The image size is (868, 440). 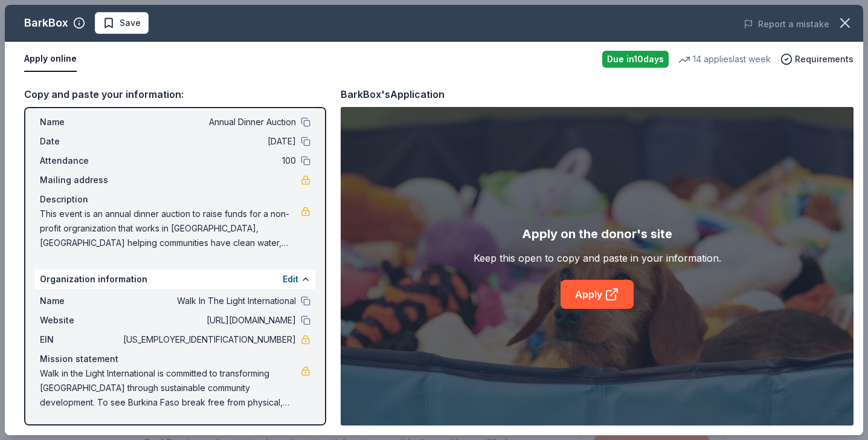 I want to click on button: Save, so click(x=122, y=23).